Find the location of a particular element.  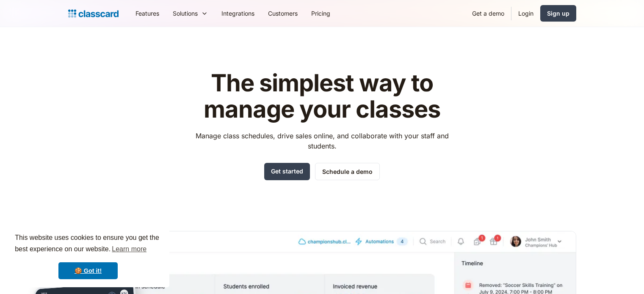

a: Customers is located at coordinates (283, 13).